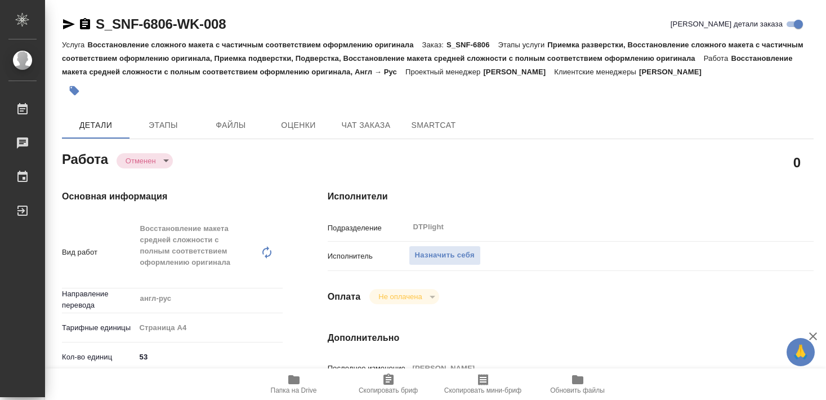  What do you see at coordinates (85, 24) in the screenshot?
I see `button: Скопировать ссылку` at bounding box center [85, 24].